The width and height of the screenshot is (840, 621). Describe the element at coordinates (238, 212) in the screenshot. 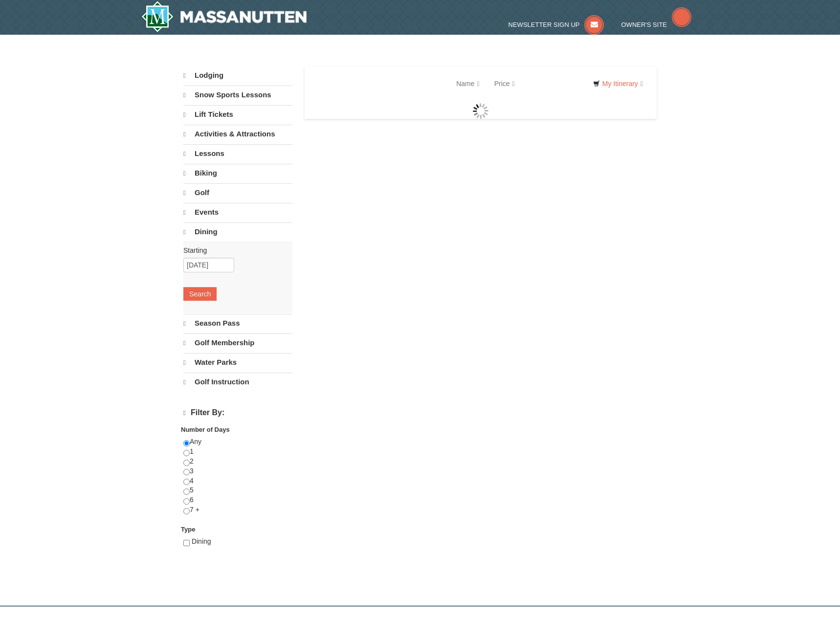

I see `a: Events` at that location.